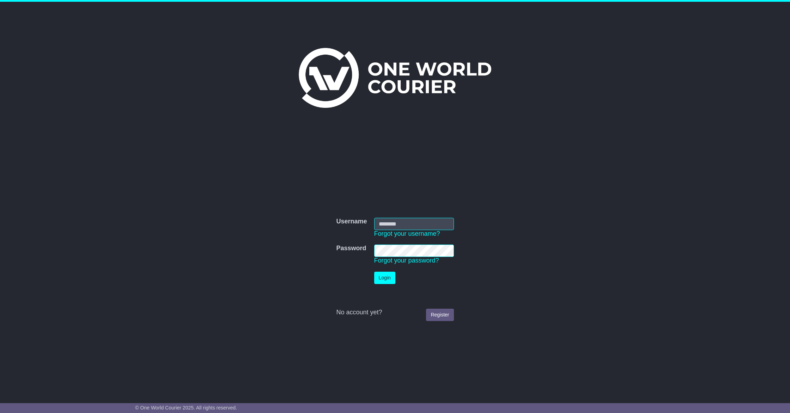 The height and width of the screenshot is (413, 790). Describe the element at coordinates (407, 234) in the screenshot. I see `a: Forgot your username?` at that location.